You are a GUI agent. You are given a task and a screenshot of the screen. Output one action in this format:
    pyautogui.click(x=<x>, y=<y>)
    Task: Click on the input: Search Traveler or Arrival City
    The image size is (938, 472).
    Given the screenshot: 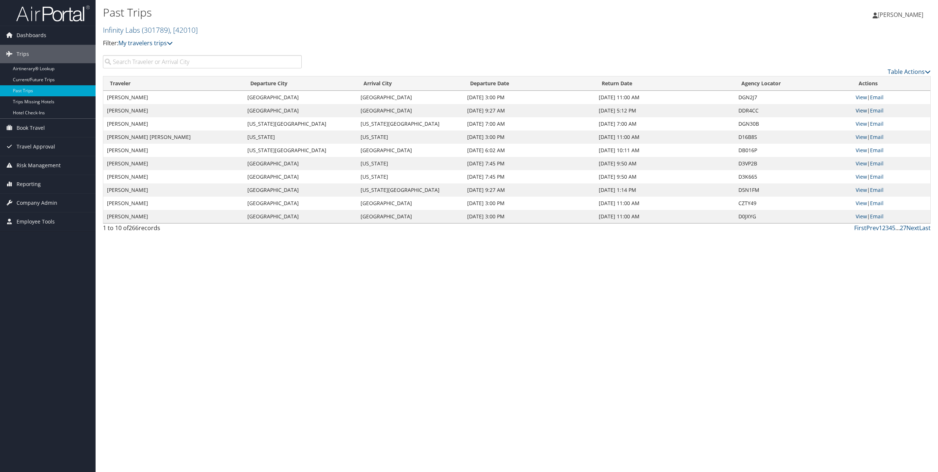 What is the action you would take?
    pyautogui.click(x=202, y=62)
    